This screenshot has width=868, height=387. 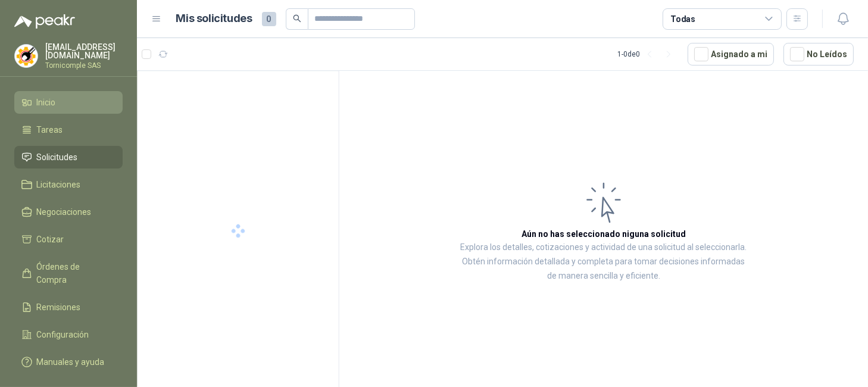 What do you see at coordinates (730, 54) in the screenshot?
I see `button: Asignado a mi` at bounding box center [730, 54].